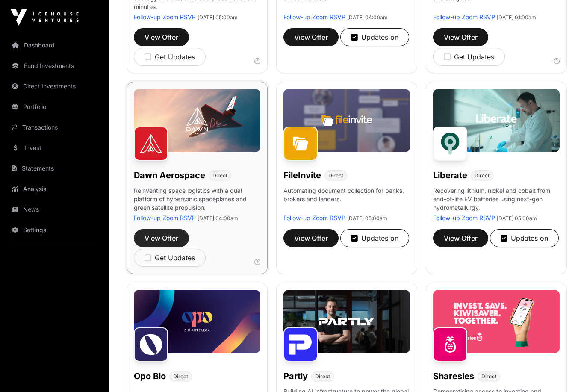 The image size is (584, 392). Describe the element at coordinates (55, 169) in the screenshot. I see `a: Statements` at that location.